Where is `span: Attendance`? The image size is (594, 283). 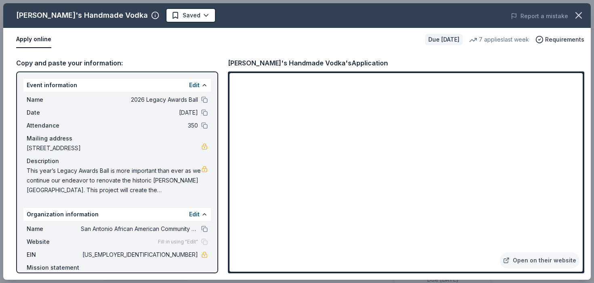 span: Attendance is located at coordinates (54, 126).